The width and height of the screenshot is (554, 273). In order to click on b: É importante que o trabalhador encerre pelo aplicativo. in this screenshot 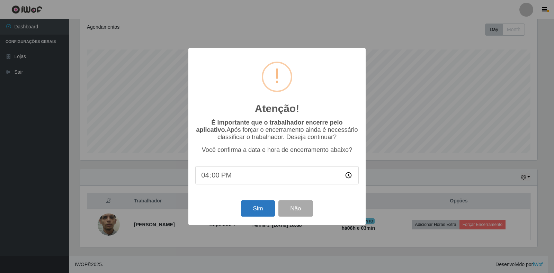, I will do `click(269, 126)`.